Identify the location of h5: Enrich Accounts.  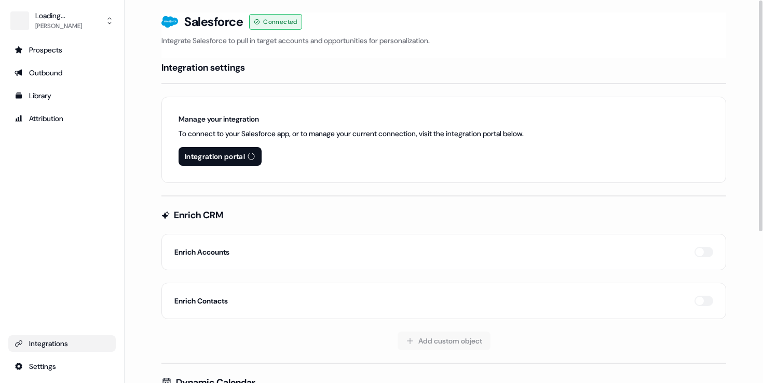
(202, 252).